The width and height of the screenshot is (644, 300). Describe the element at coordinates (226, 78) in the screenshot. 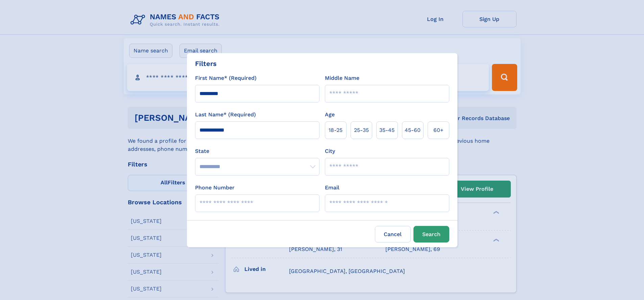

I see `label: First Name* (Required)` at that location.